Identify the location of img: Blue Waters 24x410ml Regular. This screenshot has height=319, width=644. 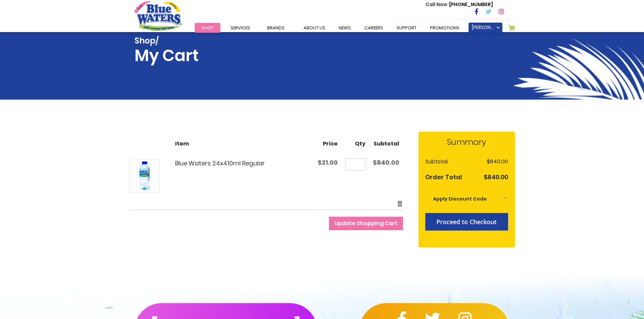
(144, 176).